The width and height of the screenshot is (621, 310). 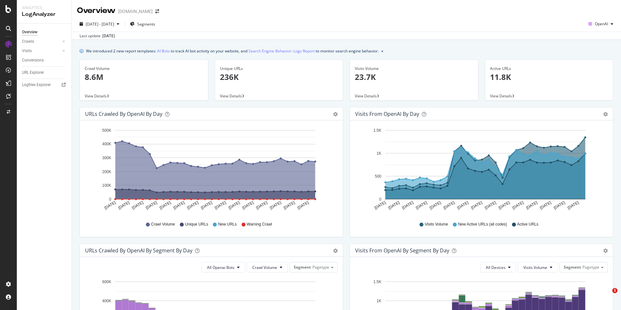 What do you see at coordinates (196, 224) in the screenshot?
I see `span: Unique URLs` at bounding box center [196, 224].